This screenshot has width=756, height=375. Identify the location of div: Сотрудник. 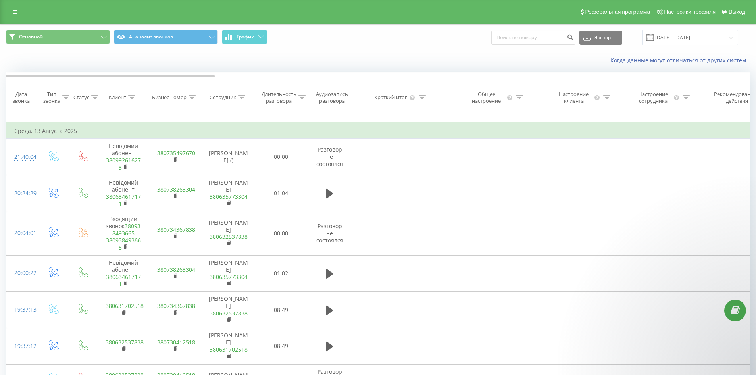
(223, 97).